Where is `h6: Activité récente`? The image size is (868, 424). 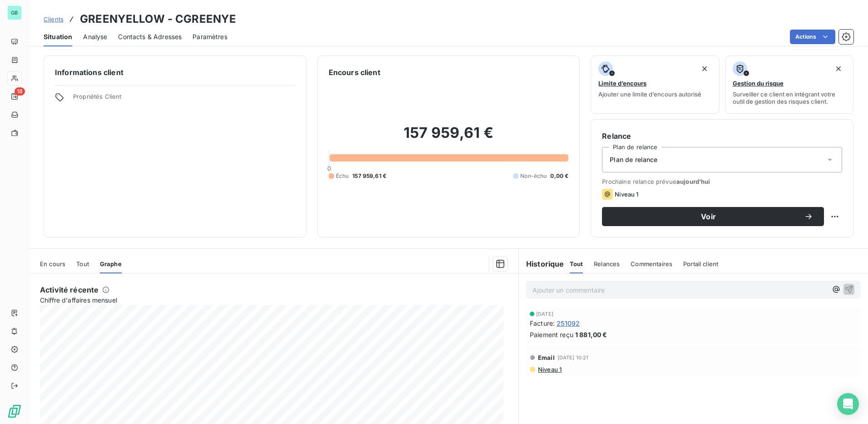 h6: Activité récente is located at coordinates (69, 289).